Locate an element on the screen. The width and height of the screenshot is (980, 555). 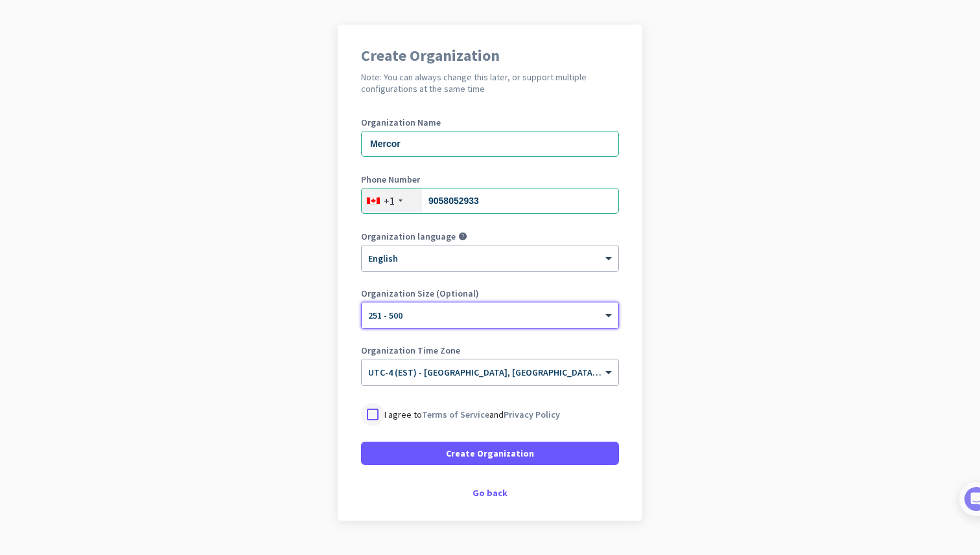
label: Organization Name is located at coordinates (490, 122).